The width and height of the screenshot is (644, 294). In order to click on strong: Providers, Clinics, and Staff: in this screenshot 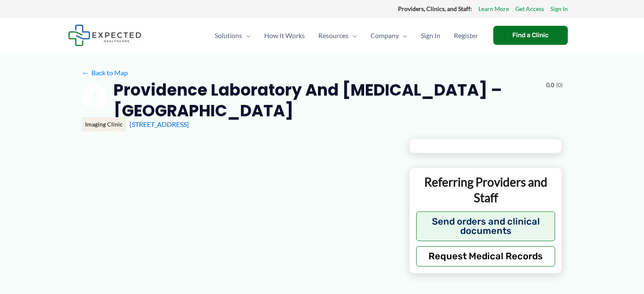, I will do `click(435, 8)`.